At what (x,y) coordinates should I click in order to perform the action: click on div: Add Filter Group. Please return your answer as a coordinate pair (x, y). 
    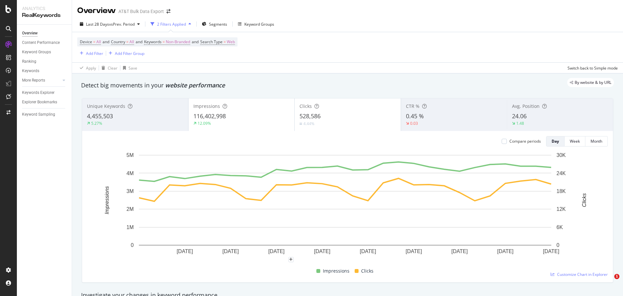
    Looking at the image, I should click on (130, 53).